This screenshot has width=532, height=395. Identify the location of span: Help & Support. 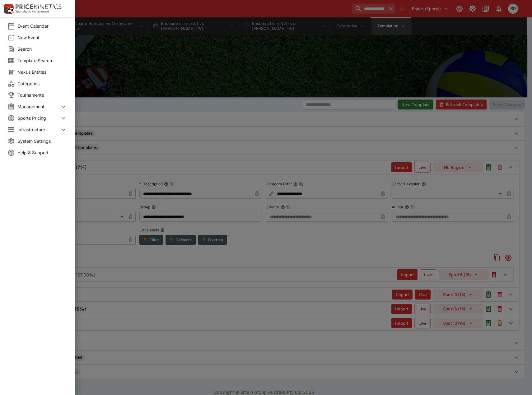
(42, 153).